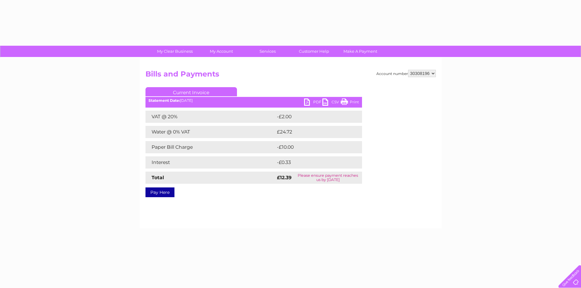  What do you see at coordinates (332, 103) in the screenshot?
I see `a: CSV` at bounding box center [332, 103].